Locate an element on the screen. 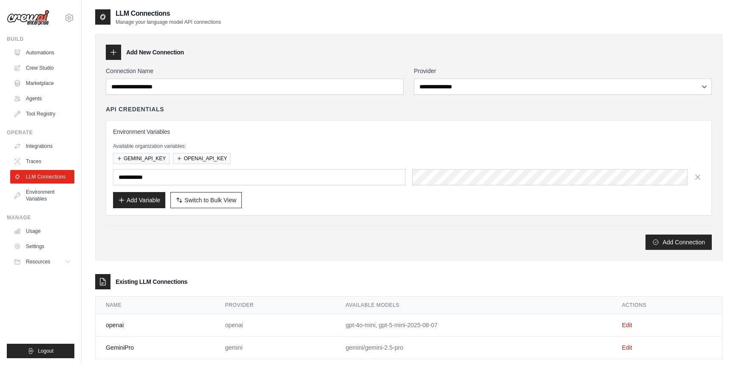 The width and height of the screenshot is (736, 365). a: Tool Registry is located at coordinates (42, 114).